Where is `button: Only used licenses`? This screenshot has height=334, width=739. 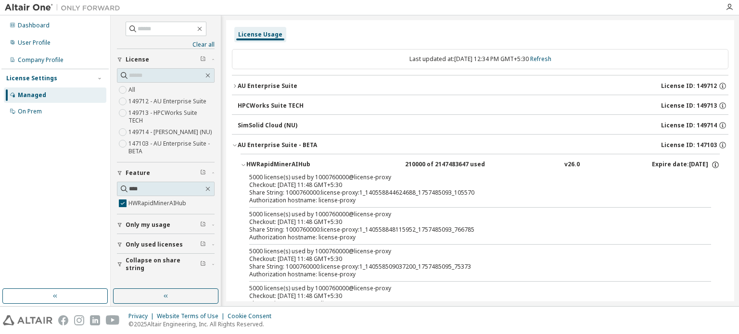 button: Only used licenses is located at coordinates (165, 245).